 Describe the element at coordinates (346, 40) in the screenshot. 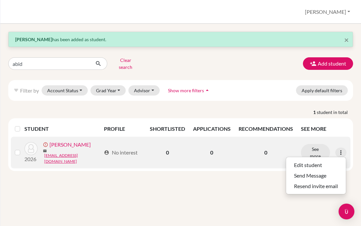

I see `button: Close` at that location.